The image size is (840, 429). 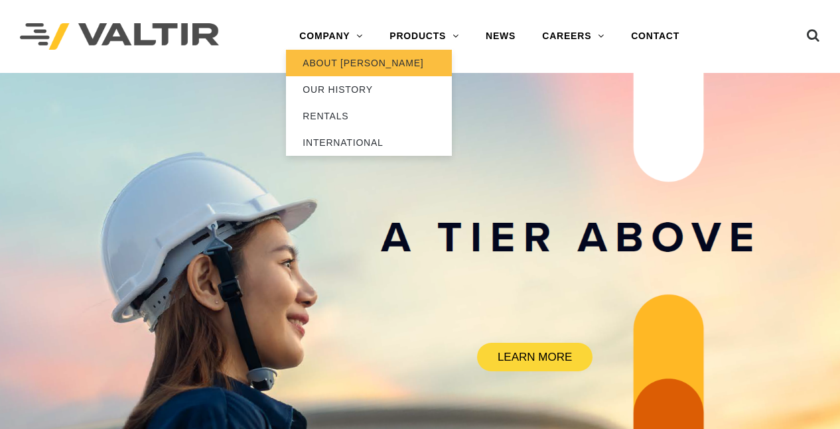 I want to click on a: INTERNATIONAL, so click(x=369, y=143).